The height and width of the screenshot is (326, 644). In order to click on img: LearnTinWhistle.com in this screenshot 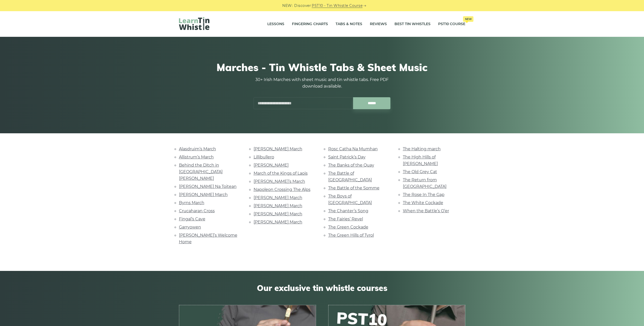, I will do `click(194, 24)`.